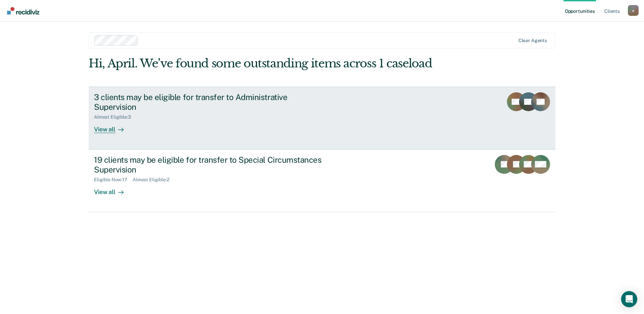 The width and height of the screenshot is (644, 314). What do you see at coordinates (115, 117) in the screenshot?
I see `div: Almost Eligible : 3` at bounding box center [115, 117].